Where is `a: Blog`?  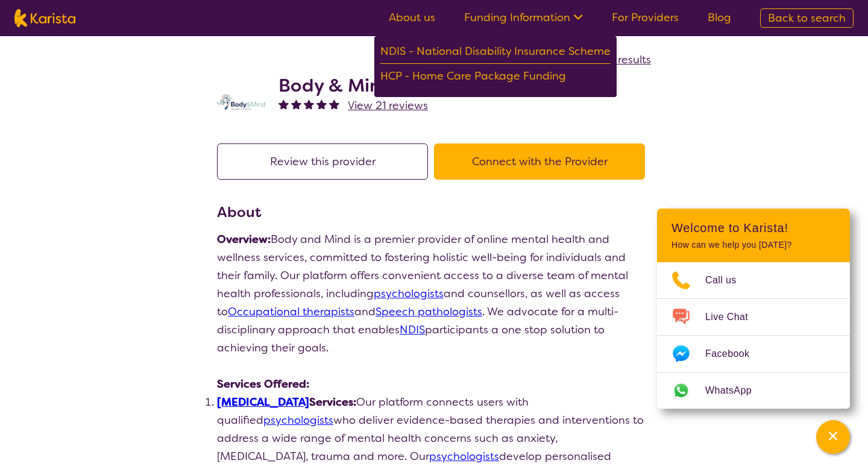 a: Blog is located at coordinates (720, 18).